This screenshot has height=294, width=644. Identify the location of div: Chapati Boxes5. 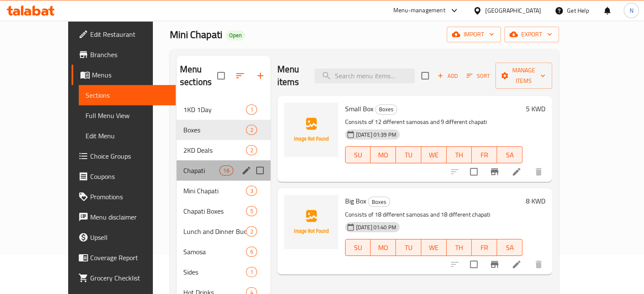
(224, 211).